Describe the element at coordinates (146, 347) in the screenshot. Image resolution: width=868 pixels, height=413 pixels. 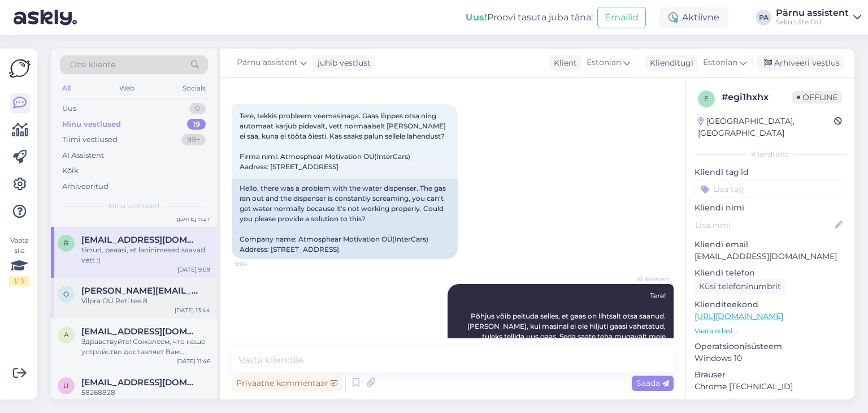
I see `div: Здравствуйте! Сожалеем, что наше устройство доставляет Вам неудобства! Пожалуйста, свяжитесь с на...` at that location.